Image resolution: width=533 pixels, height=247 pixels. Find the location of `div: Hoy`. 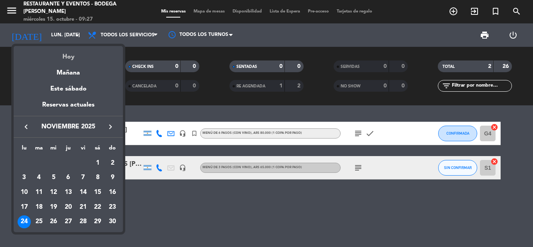

div: Hoy is located at coordinates (68, 54).